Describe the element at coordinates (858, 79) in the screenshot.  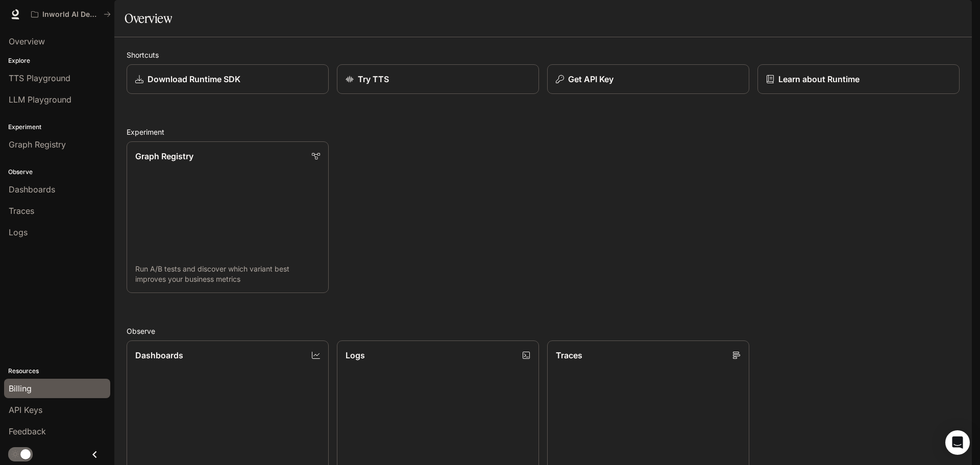
I see `a: Learn about Runtime` at that location.